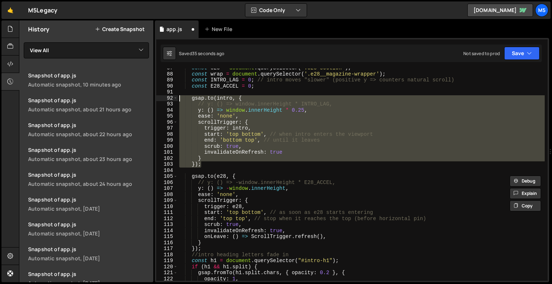  Describe the element at coordinates (167, 146) in the screenshot. I see `div: 100` at that location.